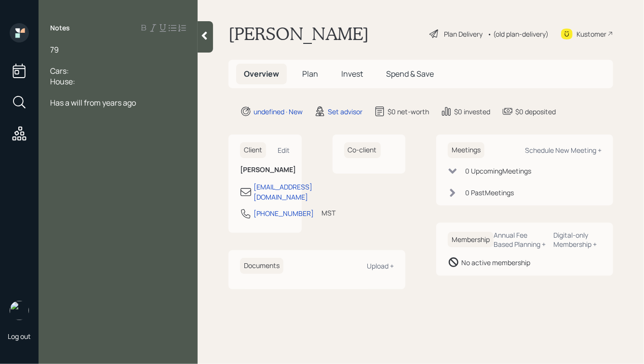 The height and width of the screenshot is (364, 644). What do you see at coordinates (518, 34) in the screenshot?
I see `div: • (old plan-delivery)` at bounding box center [518, 34].